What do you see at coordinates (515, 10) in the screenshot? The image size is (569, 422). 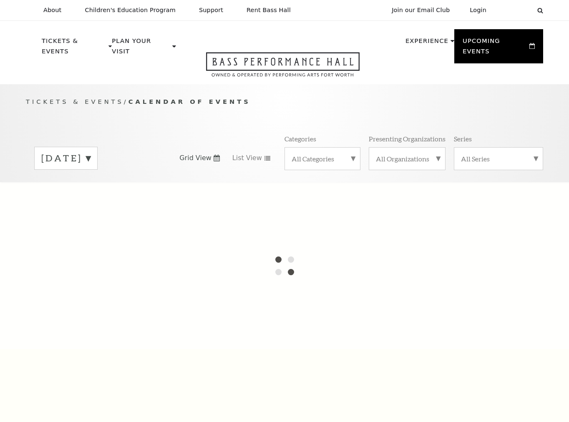 I see `select: Select:` at bounding box center [515, 10].